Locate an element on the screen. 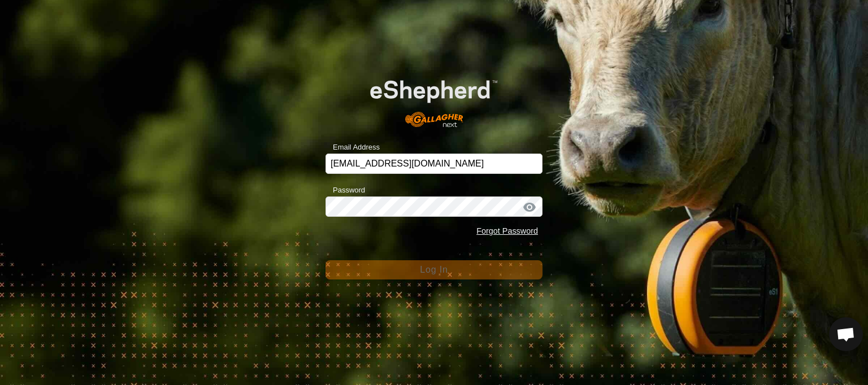  a: Forgot Password is located at coordinates (507, 231).